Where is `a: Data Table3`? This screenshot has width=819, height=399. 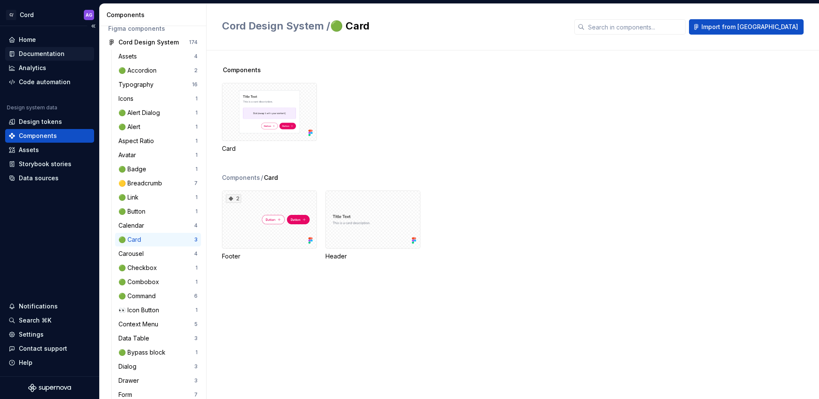
a: Data Table3 is located at coordinates (158, 339).